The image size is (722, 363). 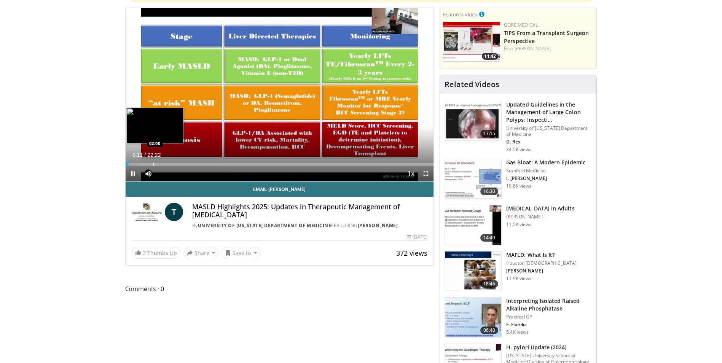 I want to click on img: image.jpeg, so click(x=155, y=126).